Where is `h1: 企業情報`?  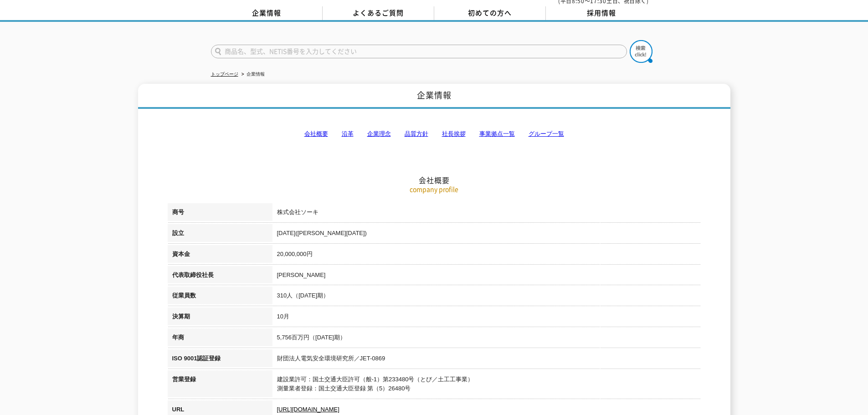 h1: 企業情報 is located at coordinates (434, 96).